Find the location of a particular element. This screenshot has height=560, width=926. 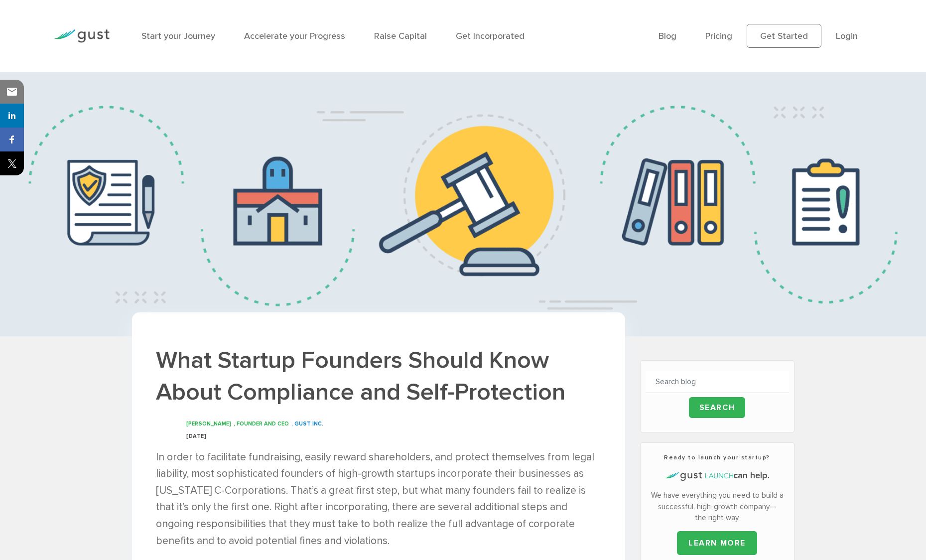

a: Start your Journey is located at coordinates (178, 36).